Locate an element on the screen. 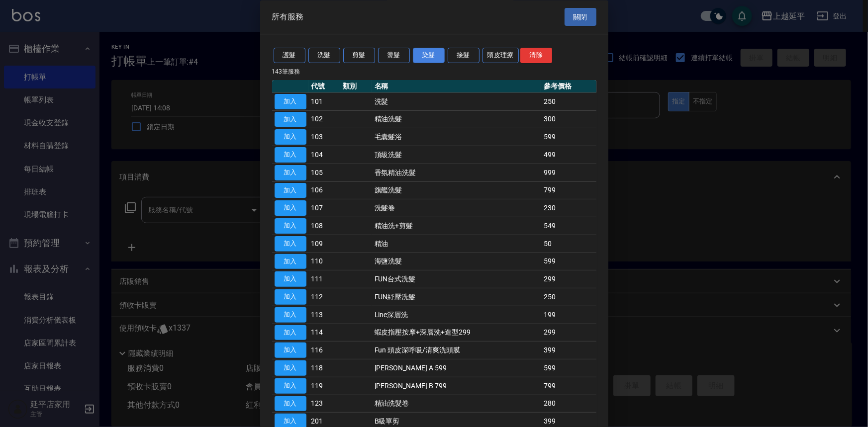 The width and height of the screenshot is (868, 427). td: 毛囊髮浴 is located at coordinates (457, 137).